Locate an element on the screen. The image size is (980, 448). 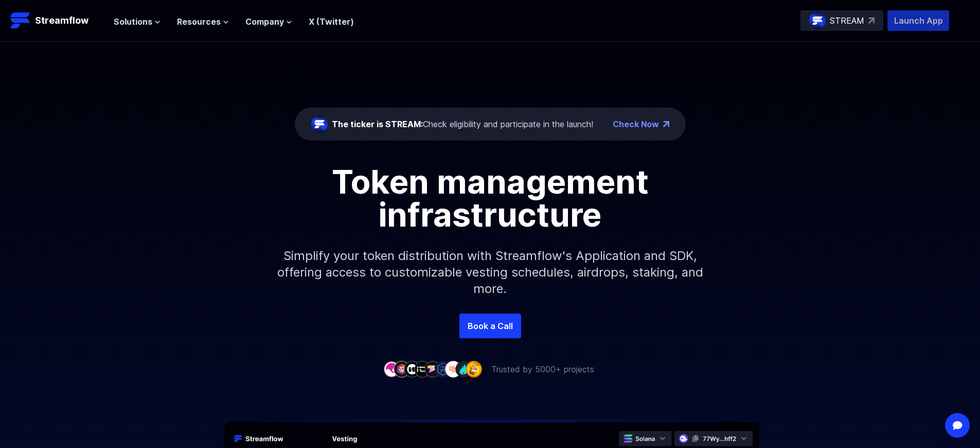
img: company-6 is located at coordinates (443, 369).